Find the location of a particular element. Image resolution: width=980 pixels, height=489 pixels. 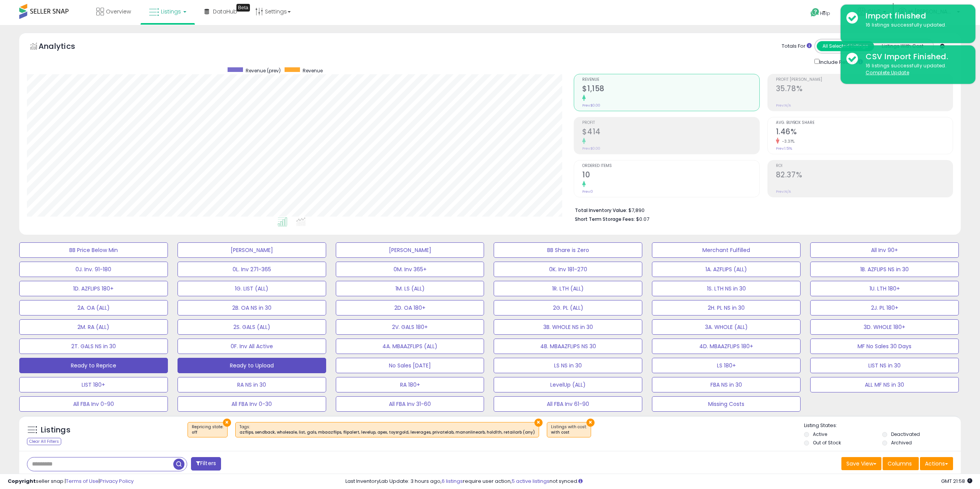

button: 1B. AZFLIPS NS in 30 is located at coordinates (884, 269).